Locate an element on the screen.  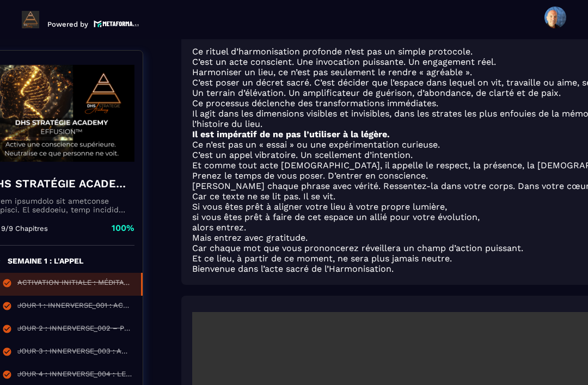
div: JOUR 2 : INNERVERSE_002 – PROJECTION & TRANSFORMATION PERSONNELLE & RAYONNANCE_001 : LE DÉCLIC IN... is located at coordinates (74, 330).